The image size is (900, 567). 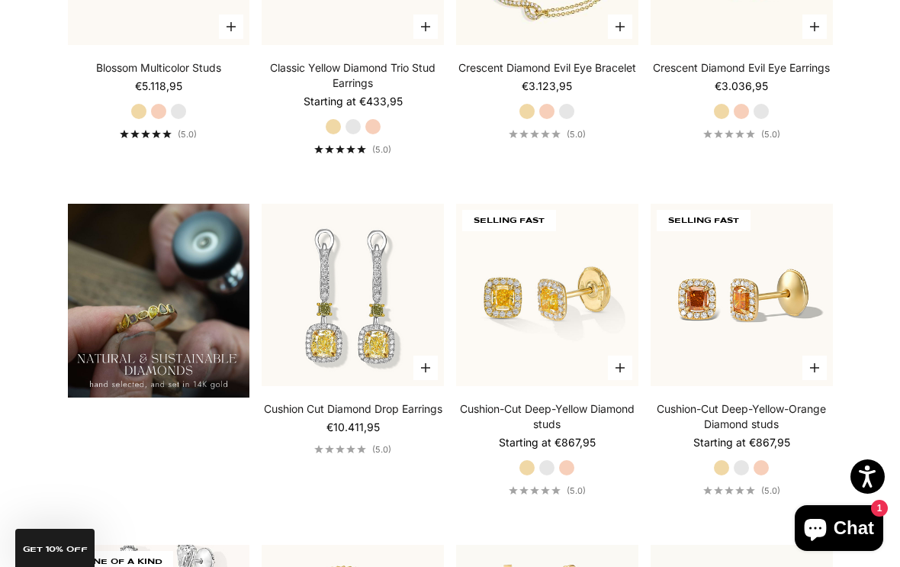 What do you see at coordinates (55, 549) in the screenshot?
I see `span: GET 10% Off` at bounding box center [55, 549].